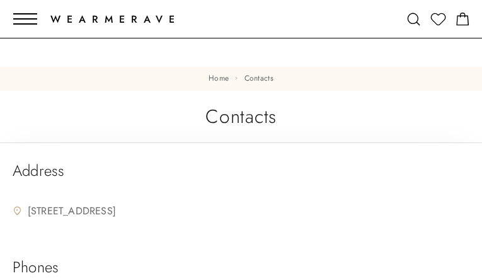 The width and height of the screenshot is (482, 278). I want to click on div: Address, so click(38, 171).